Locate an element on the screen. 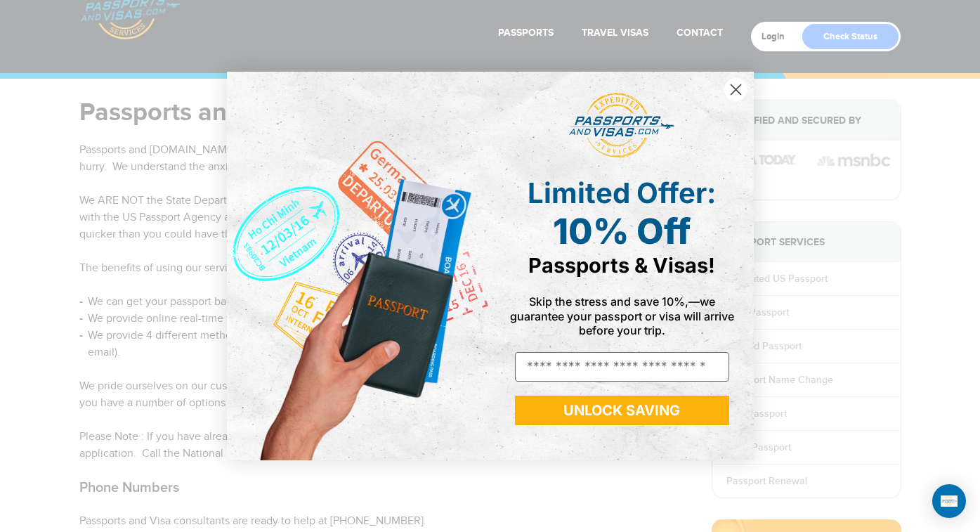 The image size is (980, 532). div: Open Intercom Messenger is located at coordinates (949, 501).